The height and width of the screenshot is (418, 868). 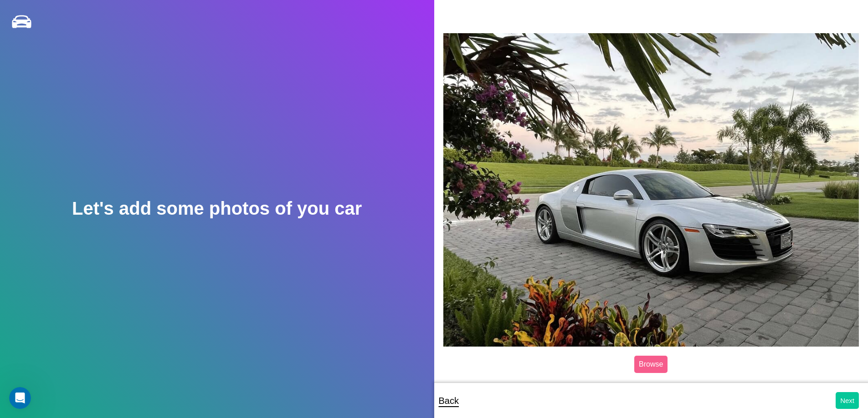 I want to click on img: posted, so click(x=651, y=189).